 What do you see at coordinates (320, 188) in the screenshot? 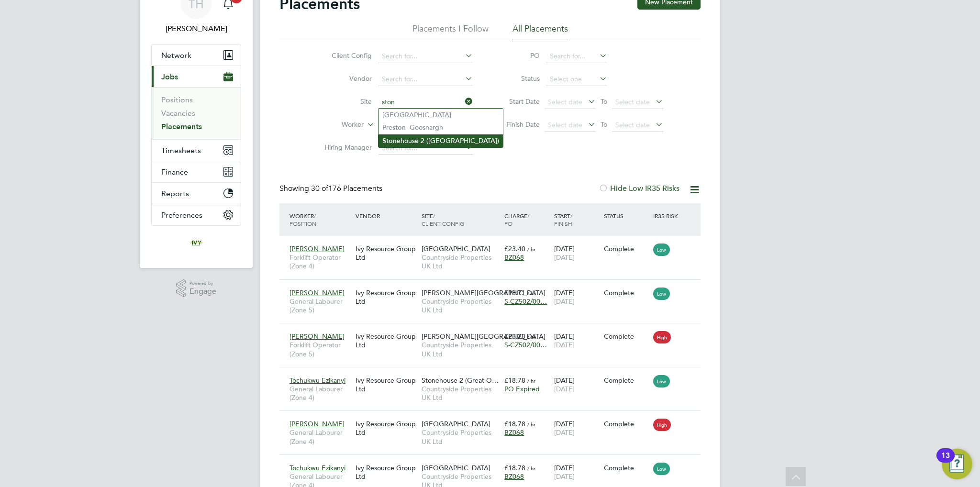
I see `span: 30 of` at bounding box center [320, 188].